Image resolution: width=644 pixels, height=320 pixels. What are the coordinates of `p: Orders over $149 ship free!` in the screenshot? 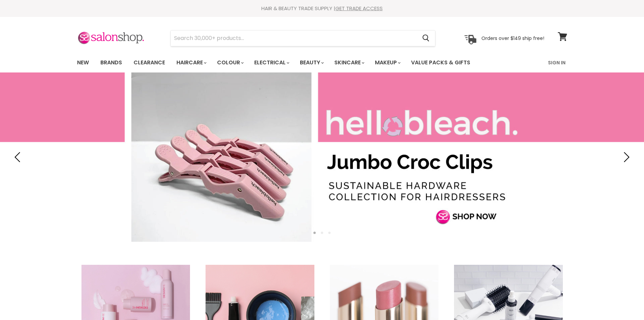 It's located at (513, 38).